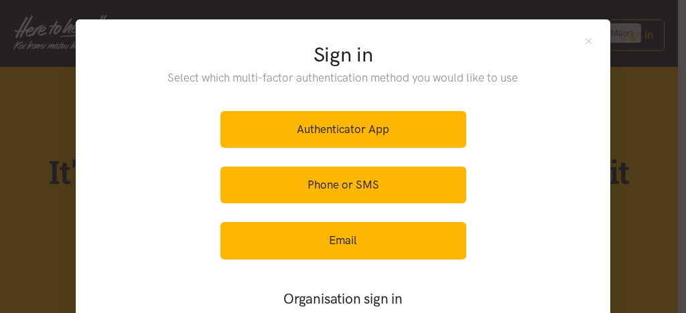  I want to click on button: Close, so click(588, 41).